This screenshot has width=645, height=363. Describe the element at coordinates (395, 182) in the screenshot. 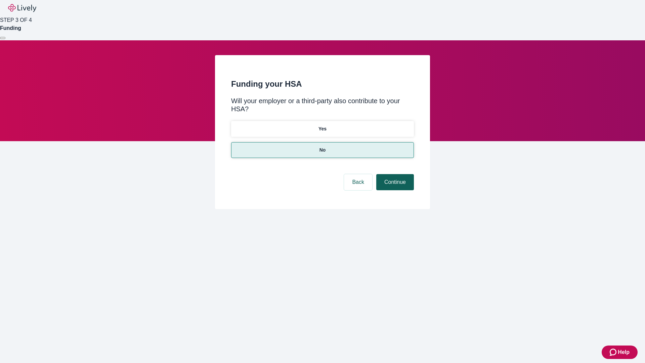

I see `button: Continue` at that location.